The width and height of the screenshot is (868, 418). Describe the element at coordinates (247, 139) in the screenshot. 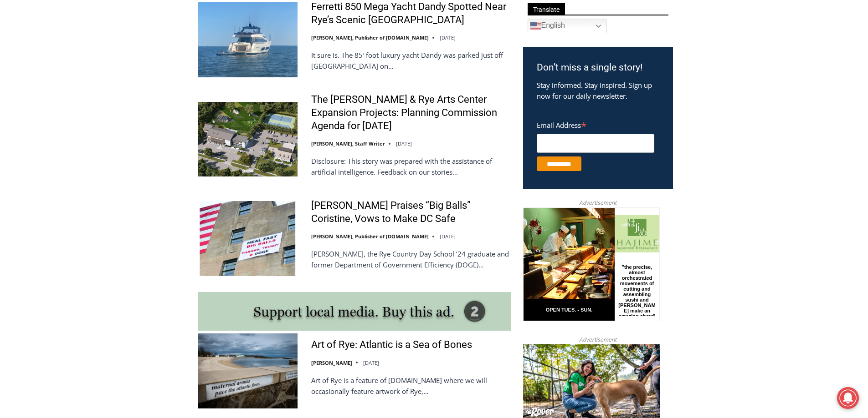

I see `img: The Osborn & Rye Arts Center Expansion Projects: Planning Commission Agenda for Tuesday, August 1...` at that location.